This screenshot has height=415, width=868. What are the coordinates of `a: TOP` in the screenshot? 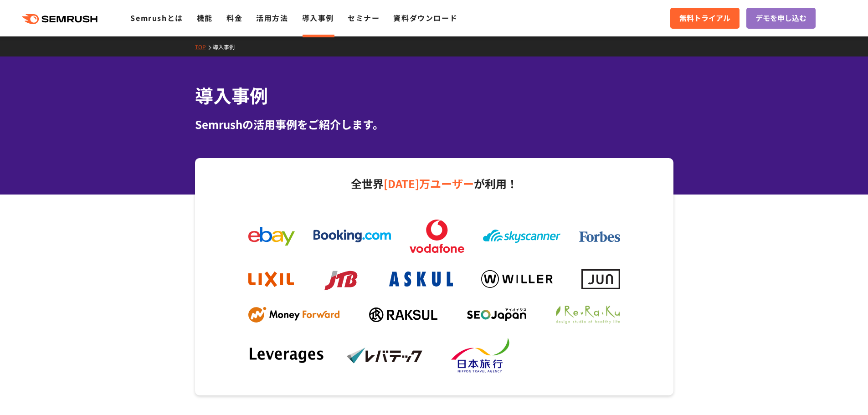 It's located at (204, 46).